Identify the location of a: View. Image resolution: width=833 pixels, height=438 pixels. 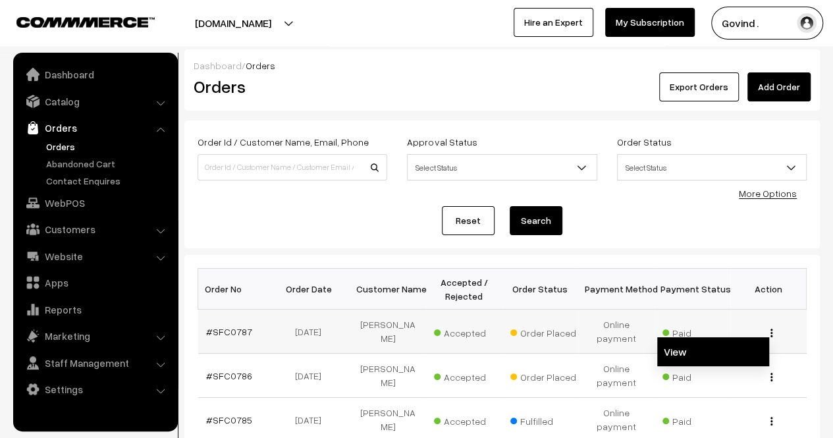
(713, 351).